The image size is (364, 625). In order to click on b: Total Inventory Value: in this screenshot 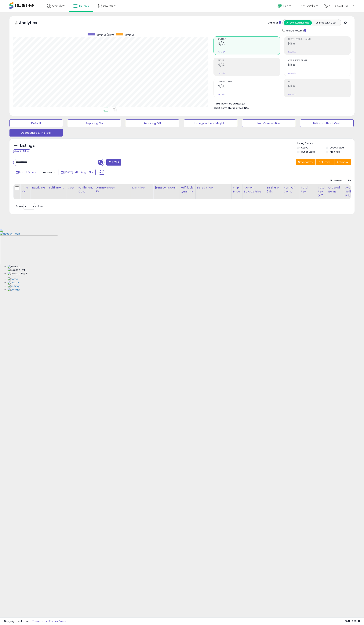, I will do `click(227, 104)`.